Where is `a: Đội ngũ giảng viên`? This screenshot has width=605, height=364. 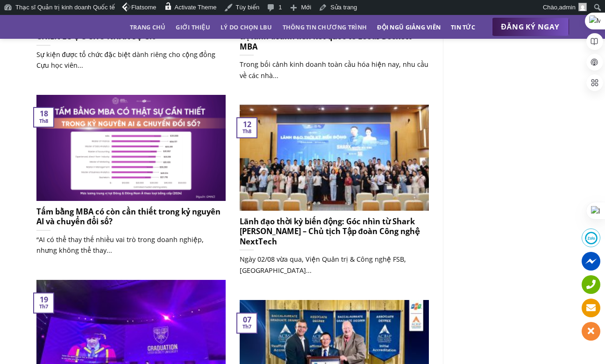
a: Đội ngũ giảng viên is located at coordinates (409, 27).